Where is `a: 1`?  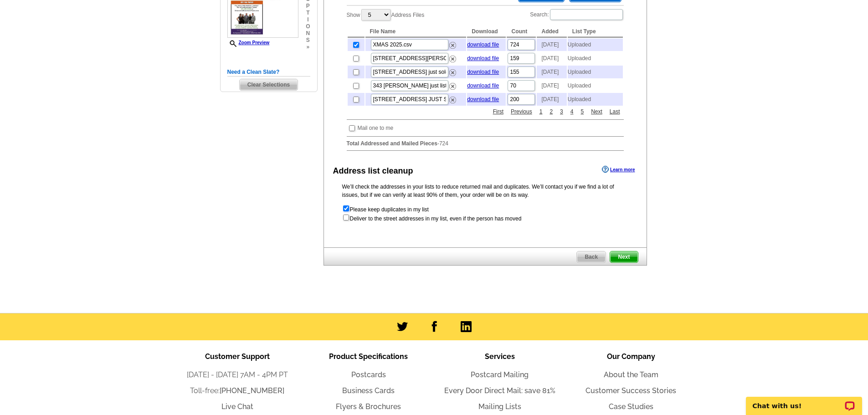
a: 1 is located at coordinates (541, 111).